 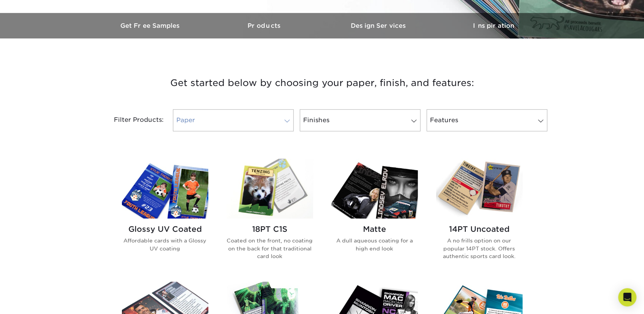 I want to click on a: 18PT C1S Trading Cards 18PT C1S Coated on the front, no coating on the back for that traditional ..., so click(x=270, y=216).